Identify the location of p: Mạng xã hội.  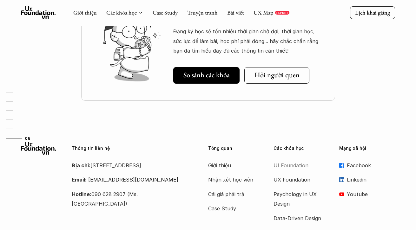
(367, 149).